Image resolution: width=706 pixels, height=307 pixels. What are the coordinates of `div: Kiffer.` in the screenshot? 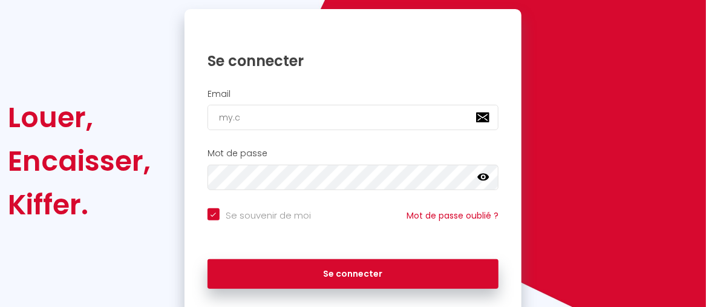 It's located at (79, 205).